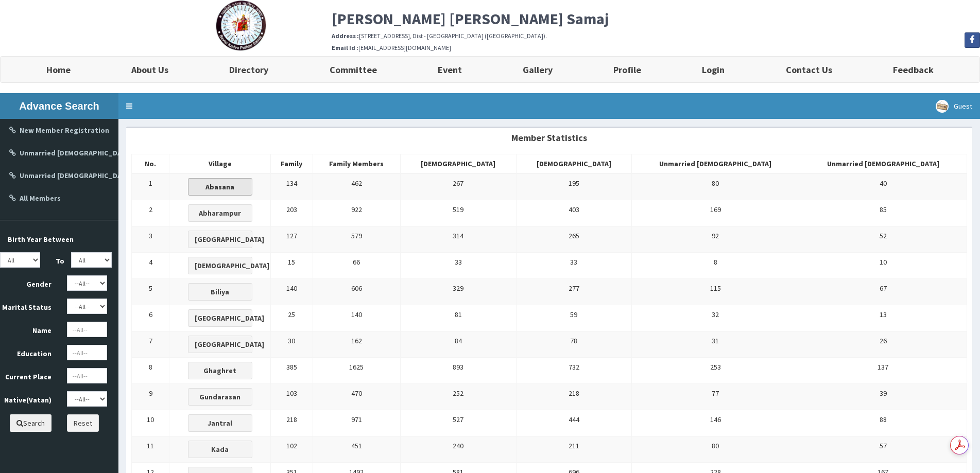 The image size is (980, 473). Describe the element at coordinates (715, 239) in the screenshot. I see `td: 92` at that location.